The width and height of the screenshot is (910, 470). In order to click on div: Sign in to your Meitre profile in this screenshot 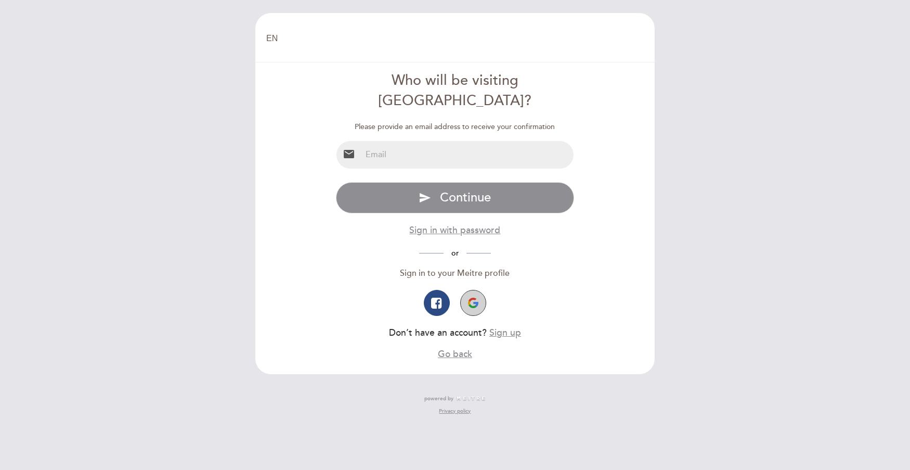, I will do `click(455, 273)`.